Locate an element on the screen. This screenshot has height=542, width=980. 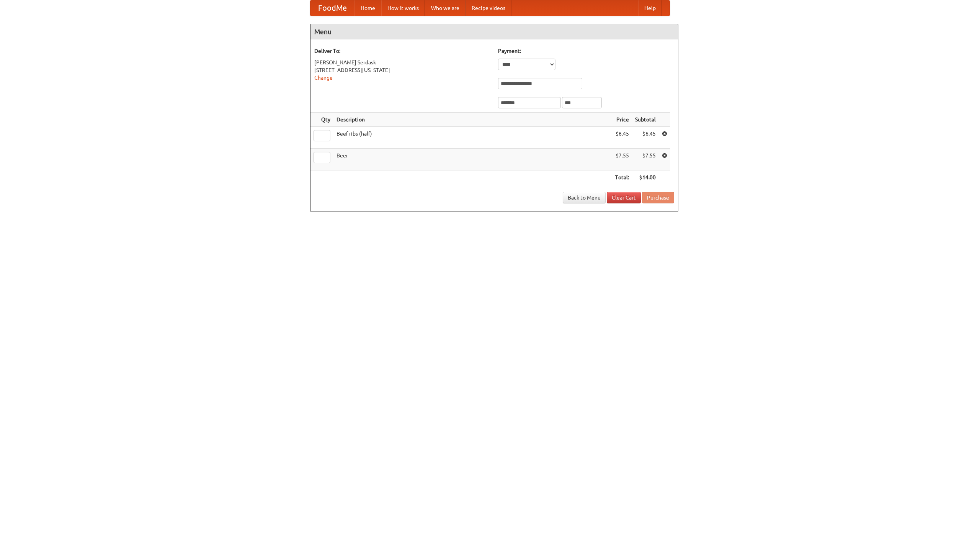
h4: Menu is located at coordinates (494, 32).